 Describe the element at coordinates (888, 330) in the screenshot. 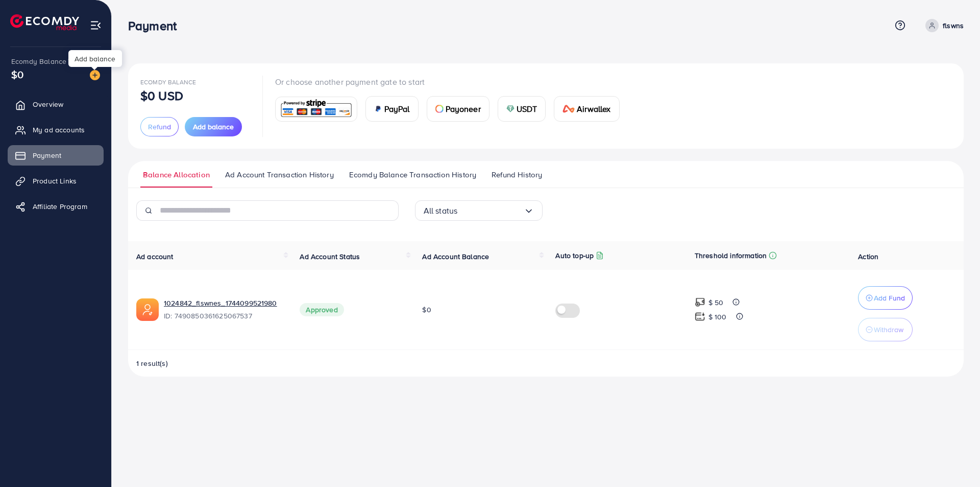

I see `p: Withdraw` at that location.